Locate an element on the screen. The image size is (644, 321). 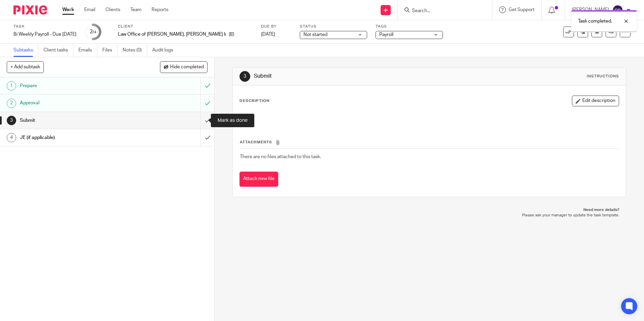
span: Hide completed is located at coordinates (187, 68).